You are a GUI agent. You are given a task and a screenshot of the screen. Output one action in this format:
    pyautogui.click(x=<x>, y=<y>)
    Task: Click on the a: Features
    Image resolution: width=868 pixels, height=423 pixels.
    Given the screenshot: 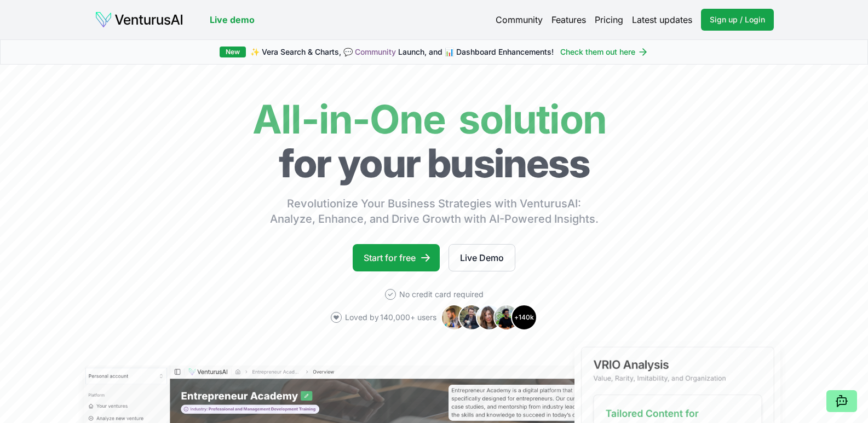 What is the action you would take?
    pyautogui.click(x=569, y=19)
    